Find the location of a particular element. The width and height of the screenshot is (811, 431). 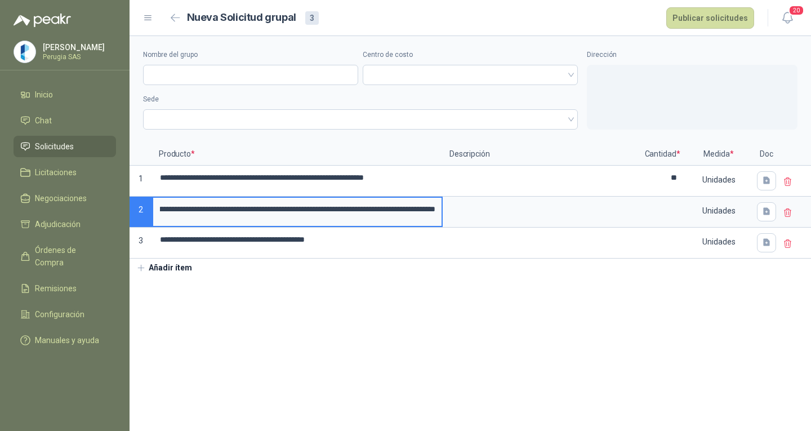

span: Chat is located at coordinates (43, 121).